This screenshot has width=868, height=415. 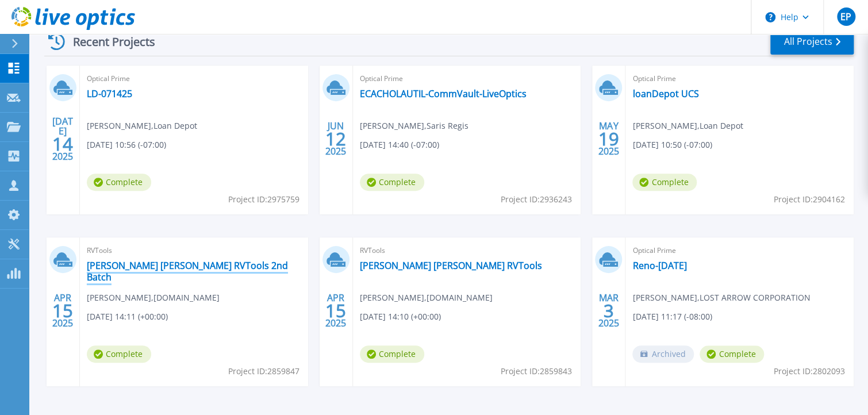 I want to click on div: MAY 2025, so click(x=608, y=138).